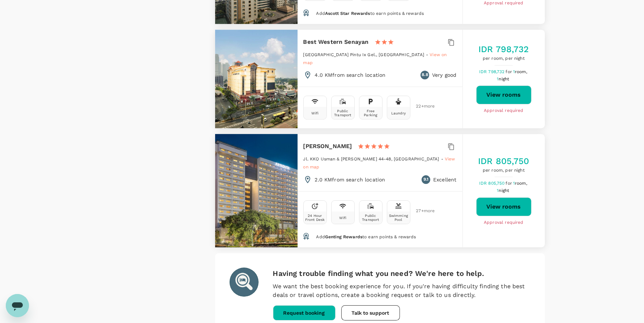 The width and height of the screenshot is (644, 323). What do you see at coordinates (304, 313) in the screenshot?
I see `button: Request booking` at bounding box center [304, 313].